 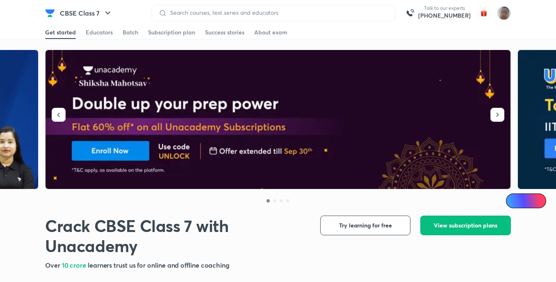 What do you see at coordinates (53, 265) in the screenshot?
I see `span: Over` at bounding box center [53, 265].